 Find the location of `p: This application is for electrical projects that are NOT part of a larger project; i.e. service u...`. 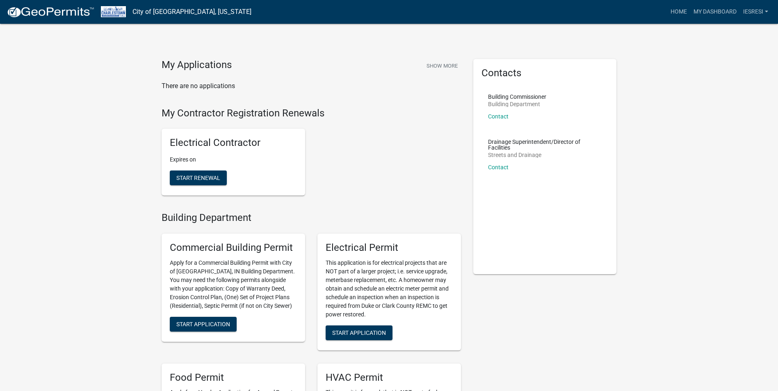

p: This application is for electrical projects that are NOT part of a larger project; i.e. service u... is located at coordinates (389, 289).